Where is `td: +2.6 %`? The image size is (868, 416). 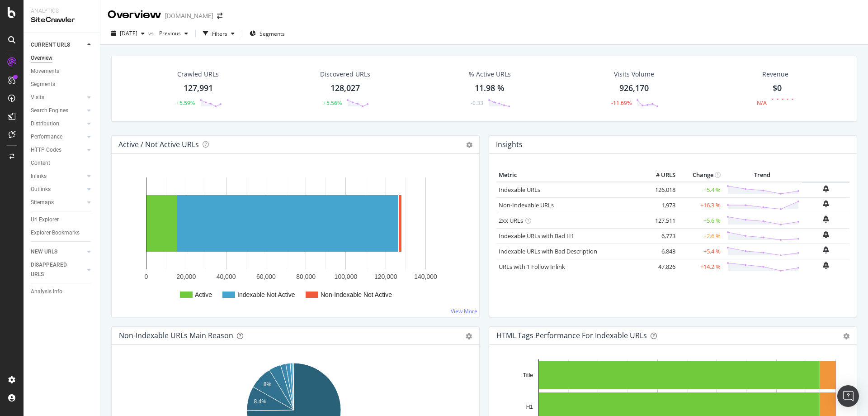 td: +2.6 % is located at coordinates (700, 236).